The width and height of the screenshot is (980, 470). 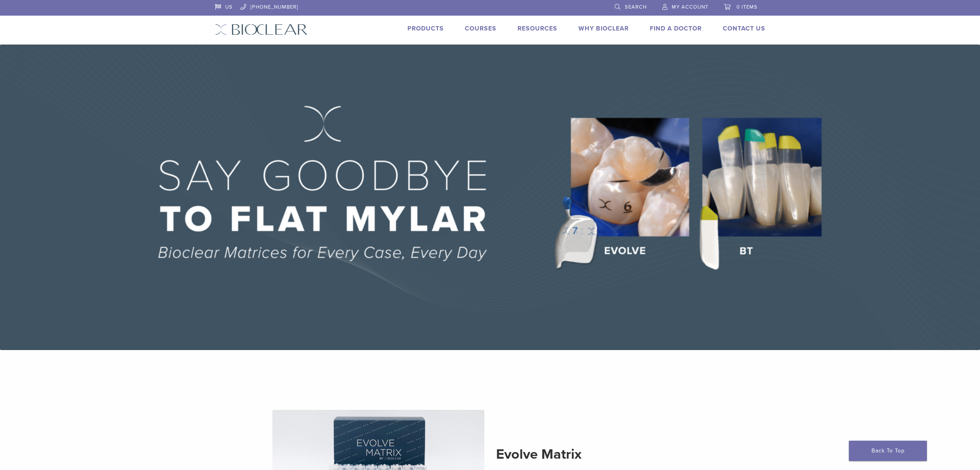 I want to click on a: Products, so click(x=426, y=29).